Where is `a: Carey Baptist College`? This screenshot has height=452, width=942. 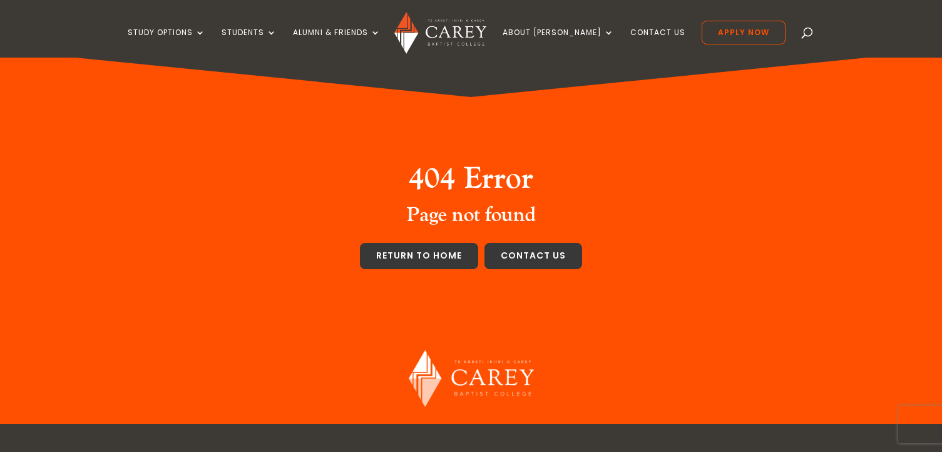 a: Carey Baptist College is located at coordinates (472, 403).